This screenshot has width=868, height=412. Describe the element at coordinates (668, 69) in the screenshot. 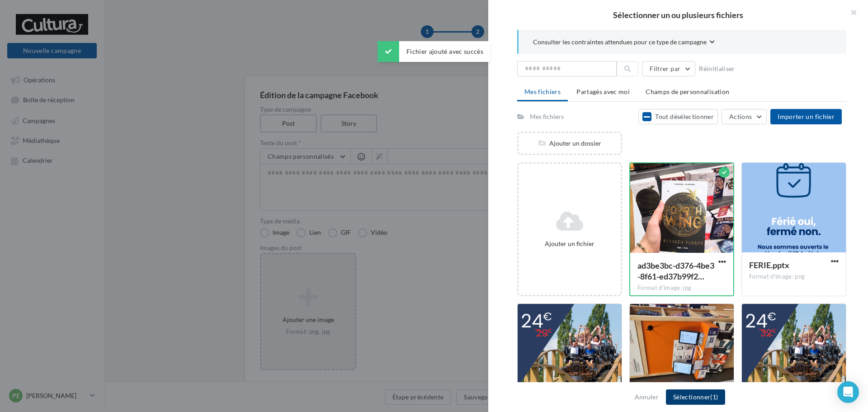

I see `button: Filtrer par` at that location.